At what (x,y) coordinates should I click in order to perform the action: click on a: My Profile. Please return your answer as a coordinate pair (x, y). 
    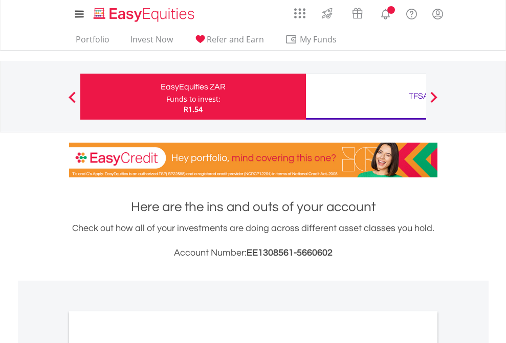
    Looking at the image, I should click on (437, 14).